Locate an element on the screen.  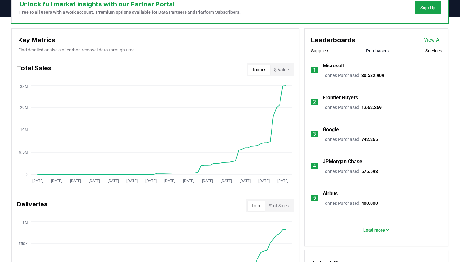
h3: Key Metrics is located at coordinates (155, 40).